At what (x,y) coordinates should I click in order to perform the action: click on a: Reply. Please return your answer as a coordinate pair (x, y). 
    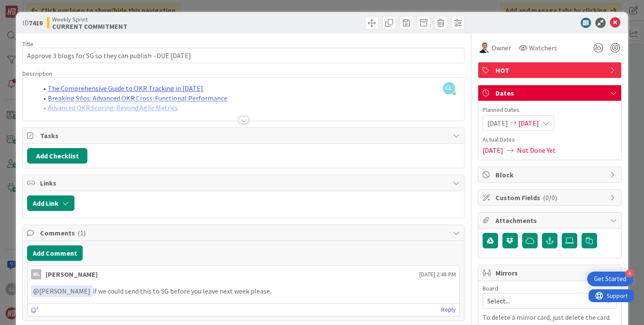
    Looking at the image, I should click on (448, 309).